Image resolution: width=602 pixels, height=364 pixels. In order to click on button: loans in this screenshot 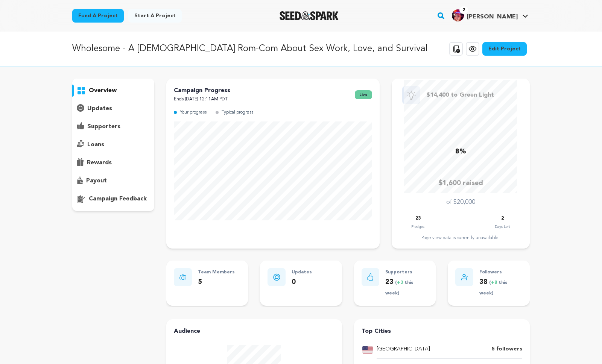, I will do `click(113, 144)`.